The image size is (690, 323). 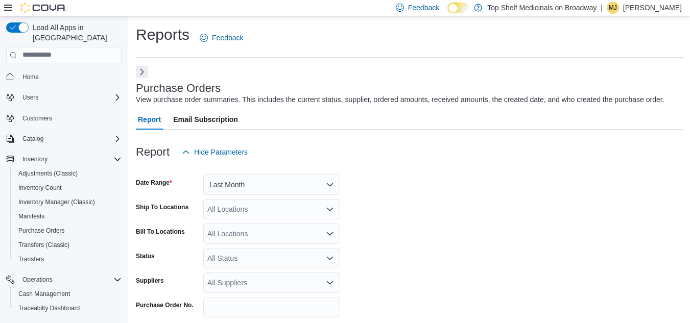 I want to click on a: Adjustments (Classic), so click(x=48, y=174).